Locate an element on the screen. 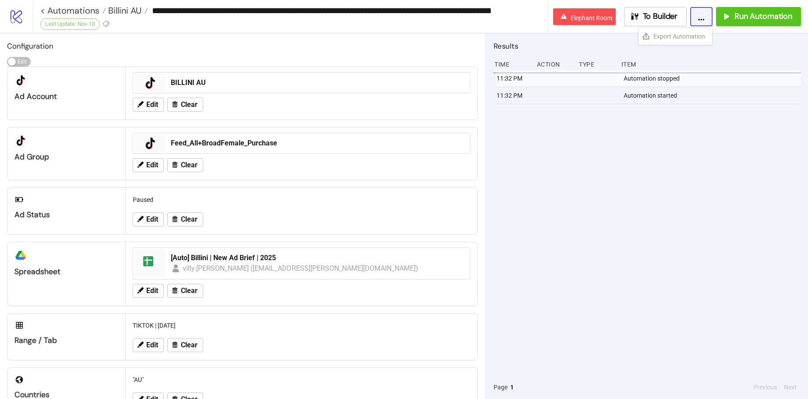  div: Action is located at coordinates (554, 64).